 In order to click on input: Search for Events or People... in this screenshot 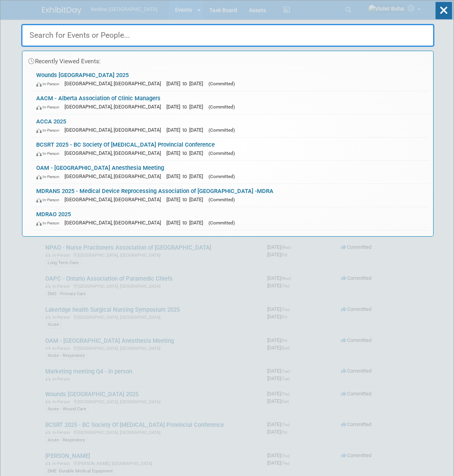, I will do `click(228, 36)`.